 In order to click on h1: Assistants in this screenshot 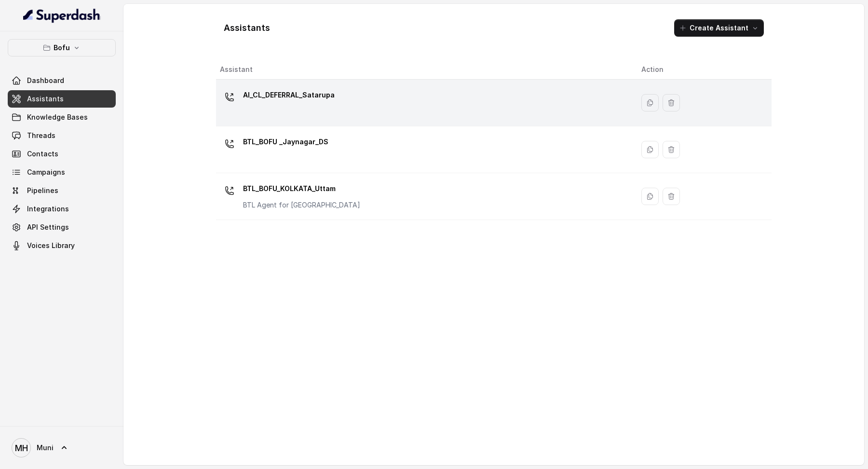, I will do `click(247, 28)`.